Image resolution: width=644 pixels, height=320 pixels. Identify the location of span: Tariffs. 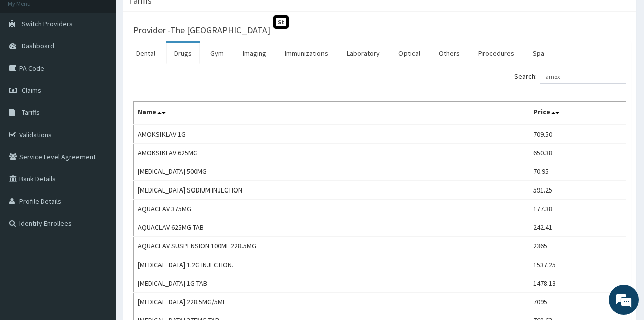
(31, 113).